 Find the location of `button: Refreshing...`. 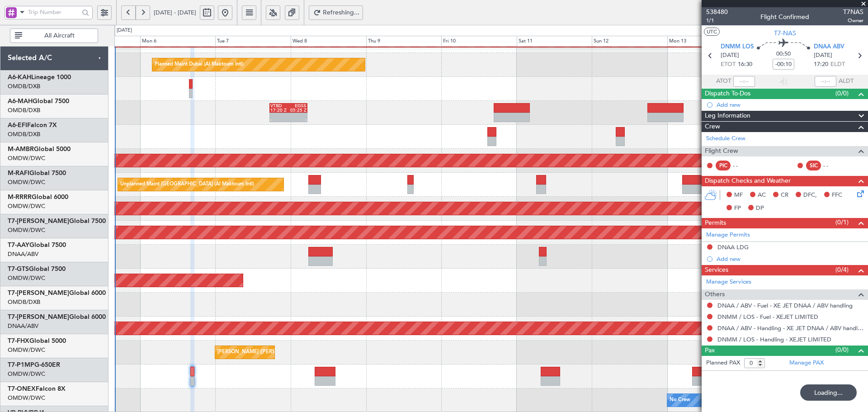

button: Refreshing... is located at coordinates (336, 12).